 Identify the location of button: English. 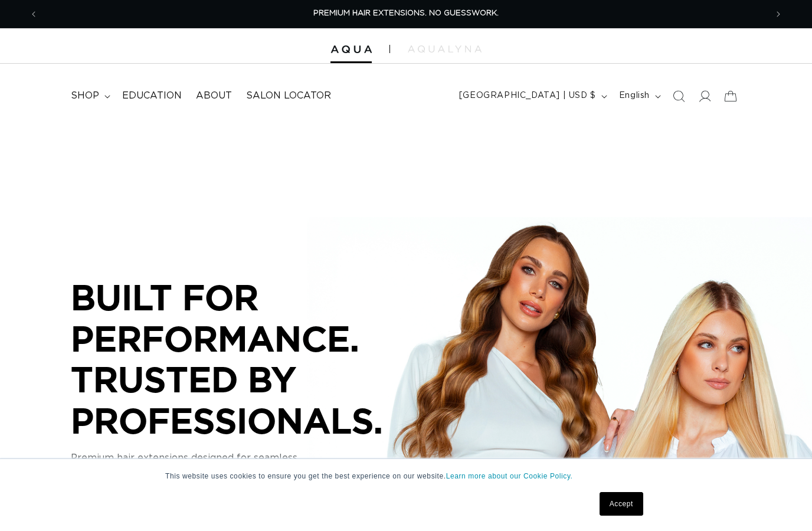
(638, 96).